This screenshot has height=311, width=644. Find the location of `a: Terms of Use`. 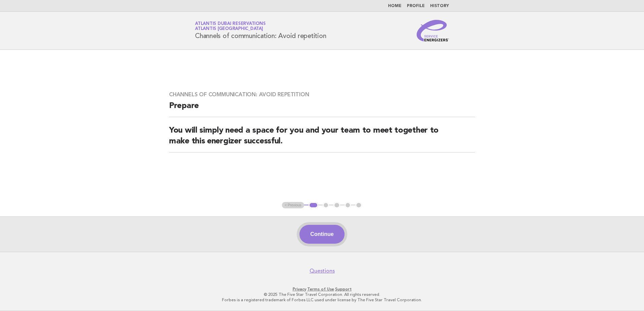

a: Terms of Use is located at coordinates (321, 289).